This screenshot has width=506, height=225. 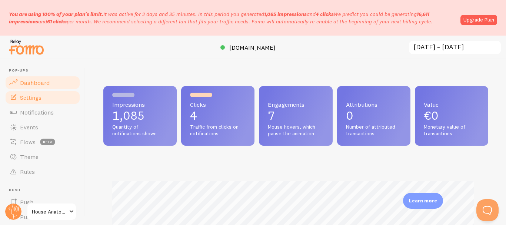 What do you see at coordinates (29, 127) in the screenshot?
I see `span: Events` at bounding box center [29, 127].